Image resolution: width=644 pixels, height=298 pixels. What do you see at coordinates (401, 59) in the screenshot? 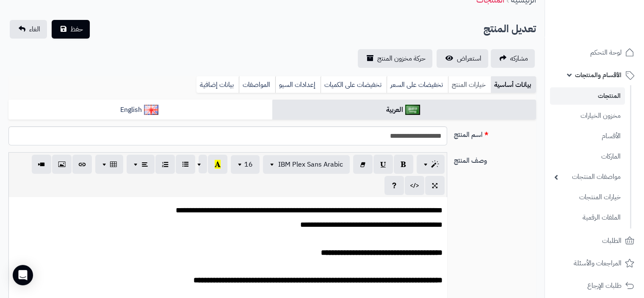
I see `span: حركة مخزون المنتج` at bounding box center [401, 59].